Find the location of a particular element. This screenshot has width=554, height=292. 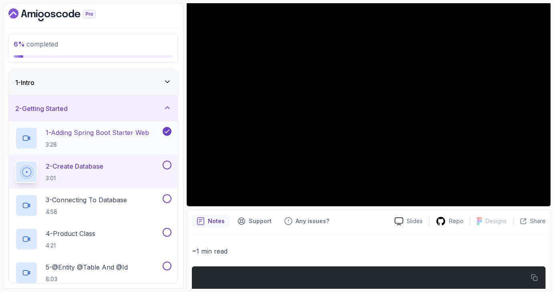

button: 2-Getting Started is located at coordinates (93, 108).